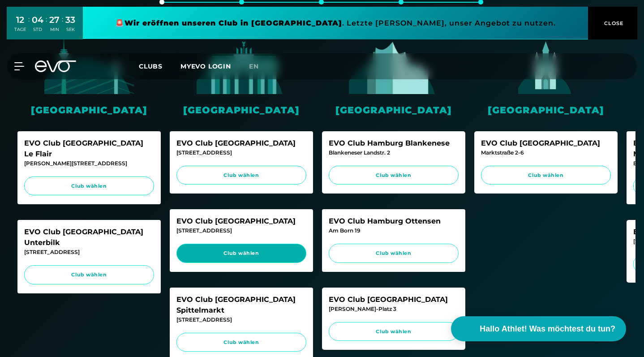  I want to click on button: Hallo Athlet! Was möchtest du tun?, so click(539, 328).